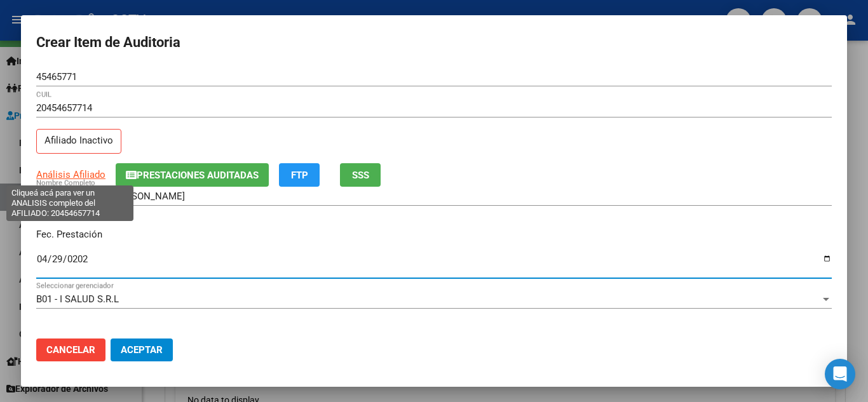  What do you see at coordinates (299, 175) in the screenshot?
I see `button: FTP` at bounding box center [299, 175].